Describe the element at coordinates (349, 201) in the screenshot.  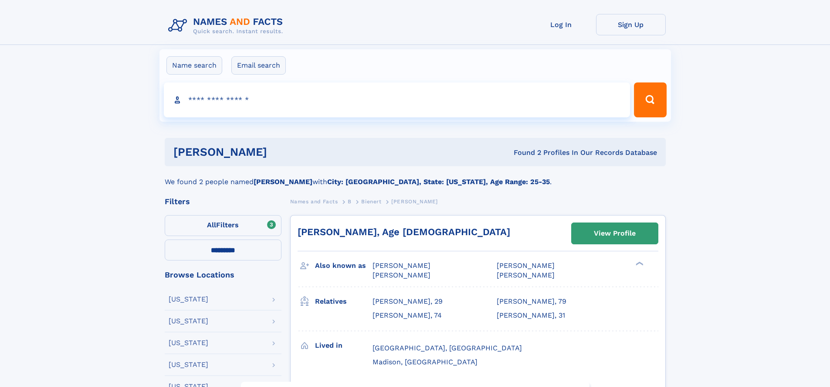
I see `span: B` at that location.